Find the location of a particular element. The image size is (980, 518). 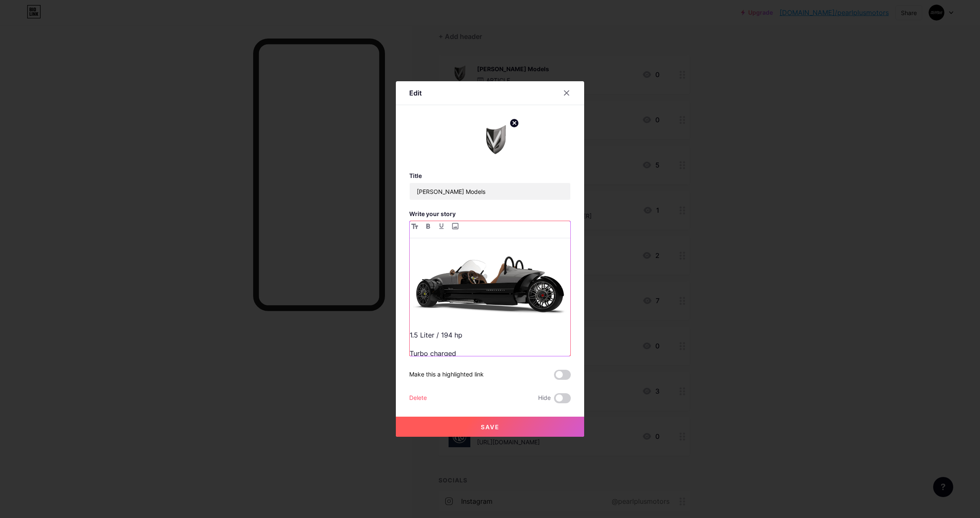

span: Hide is located at coordinates (545, 398).